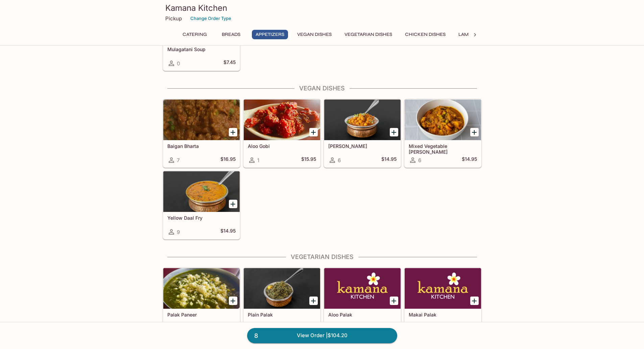 This screenshot has width=644, height=349. What do you see at coordinates (178, 160) in the screenshot?
I see `span: 7` at bounding box center [178, 160].